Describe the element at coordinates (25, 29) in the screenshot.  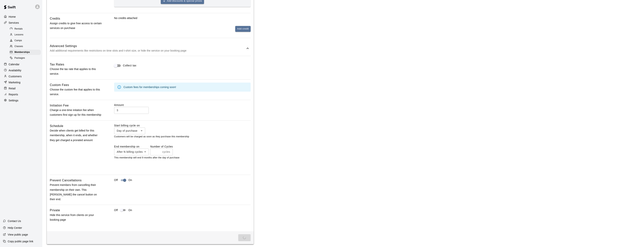
I see `div: Rentals` at that location.